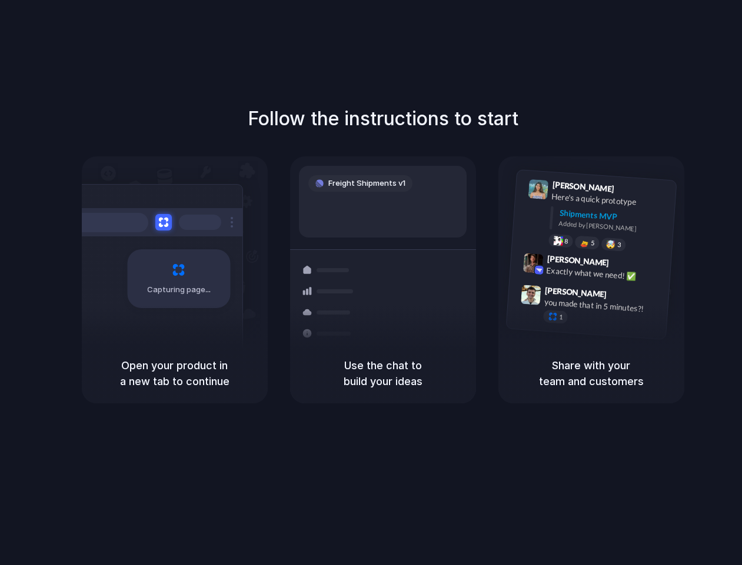 This screenshot has width=742, height=565. Describe the element at coordinates (175, 373) in the screenshot. I see `h5: Open your product in a new tab to continue` at that location.